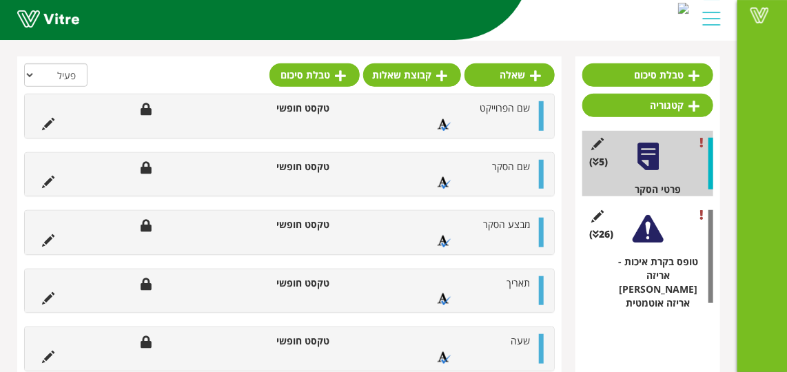  Describe the element at coordinates (648, 105) in the screenshot. I see `a: קטגוריה` at that location.